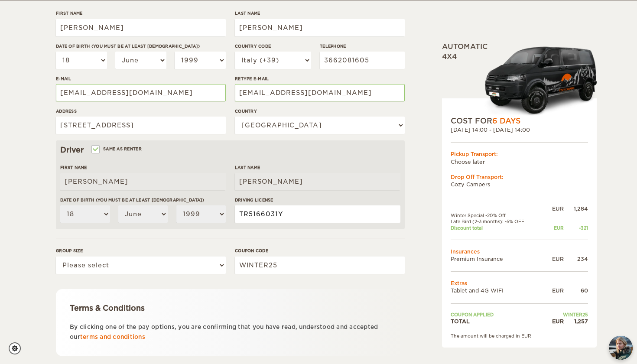 The image size is (637, 364). I want to click on div: 234, so click(576, 259).